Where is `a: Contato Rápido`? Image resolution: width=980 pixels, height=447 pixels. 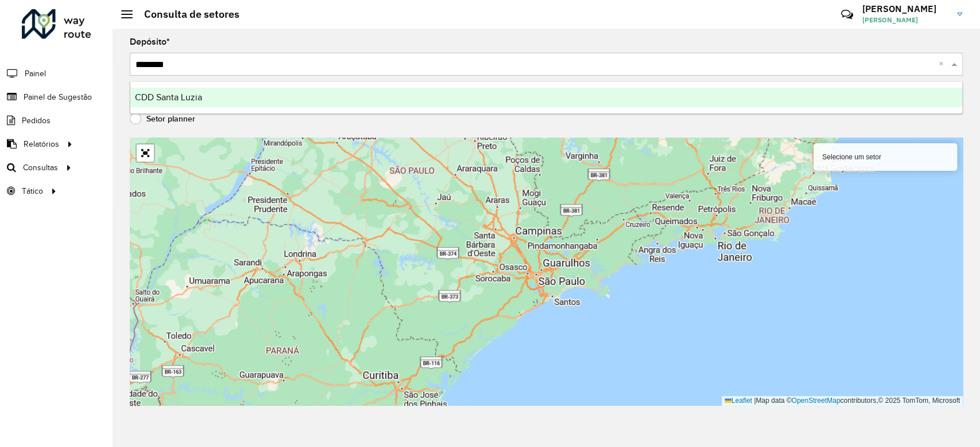
a: Contato Rápido is located at coordinates (847, 15).